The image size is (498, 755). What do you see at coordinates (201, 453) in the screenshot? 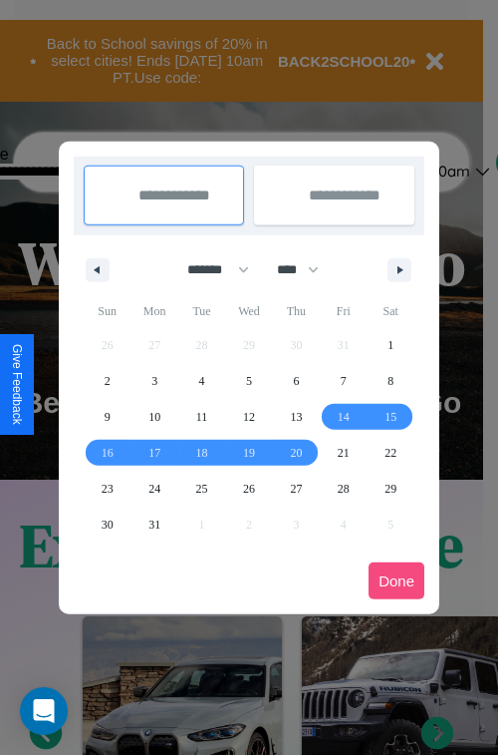
I see `button: 18` at bounding box center [201, 453].